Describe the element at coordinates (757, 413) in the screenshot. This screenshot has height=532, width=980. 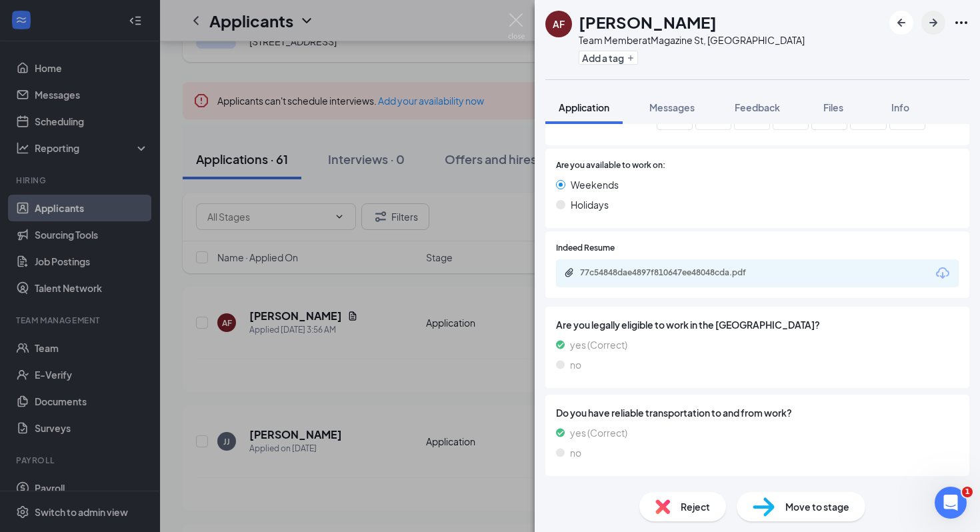
I see `span: Do you have reliable transportation to and from work?` at that location.